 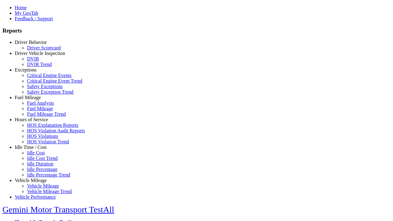 I want to click on a: HOS Violations, so click(x=42, y=136).